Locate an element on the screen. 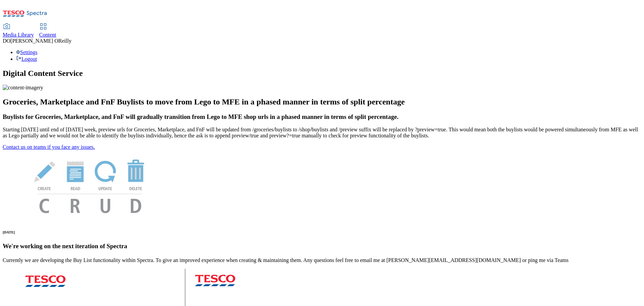 This screenshot has height=306, width=644. a: Settings is located at coordinates (27, 52).